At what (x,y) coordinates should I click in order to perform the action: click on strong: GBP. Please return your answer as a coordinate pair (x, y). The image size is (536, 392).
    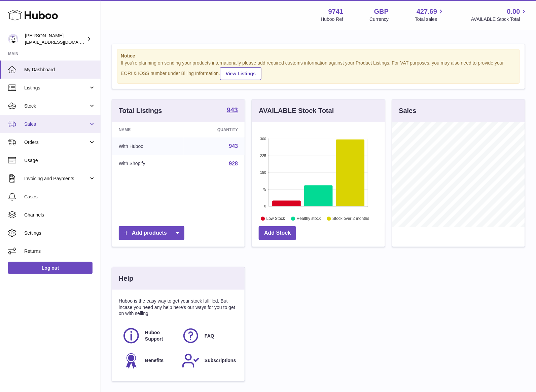
    Looking at the image, I should click on (381, 11).